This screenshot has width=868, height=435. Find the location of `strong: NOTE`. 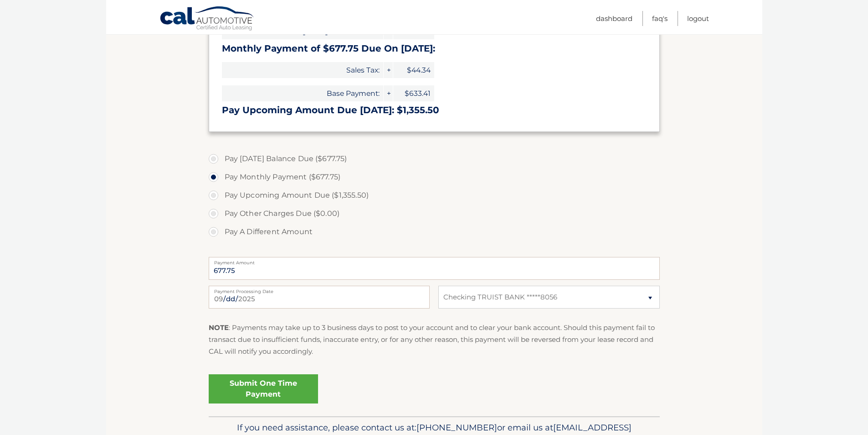

strong: NOTE is located at coordinates (219, 327).